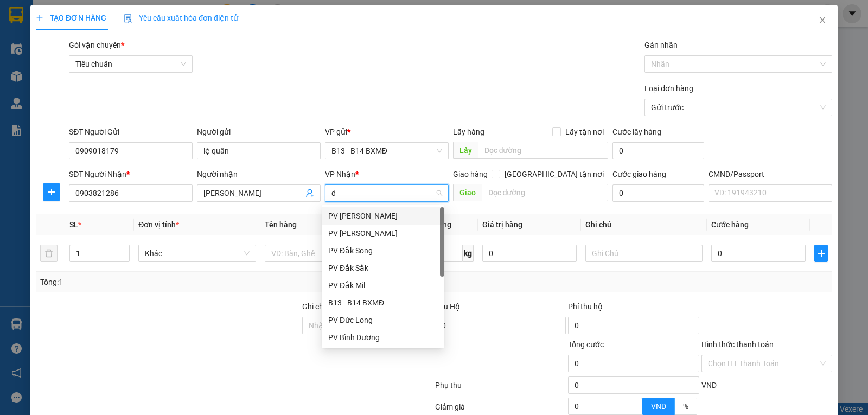  Describe the element at coordinates (280, 224) in the screenshot. I see `span: Tên hàng` at that location.